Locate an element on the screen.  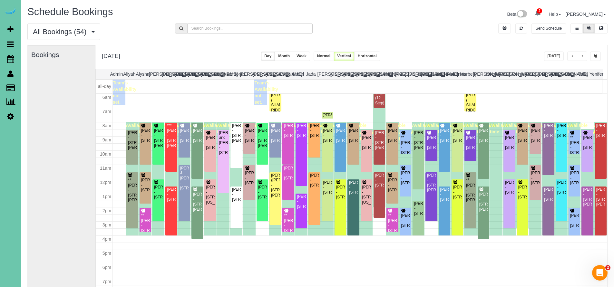
button: Week is located at coordinates (301, 56).